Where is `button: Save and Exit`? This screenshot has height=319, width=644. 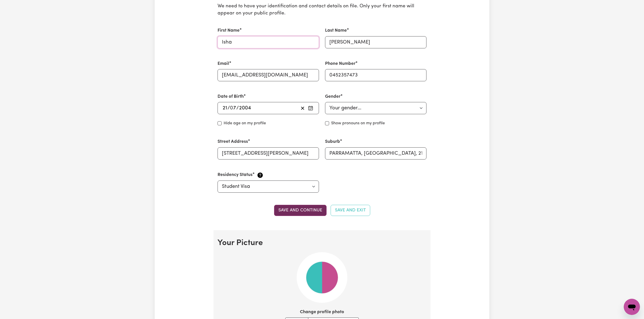
button: Save and Exit is located at coordinates (350, 211).